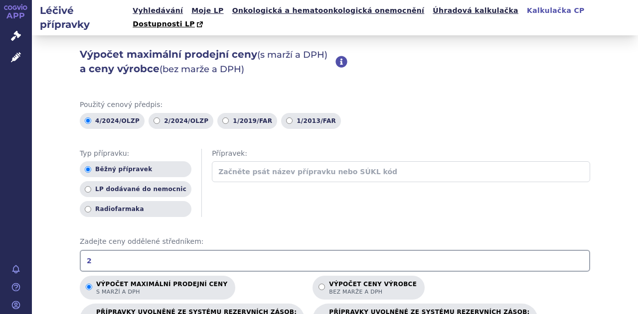 This screenshot has width=638, height=314. I want to click on span: Zadejte ceny oddělené středníkem:, so click(335, 242).